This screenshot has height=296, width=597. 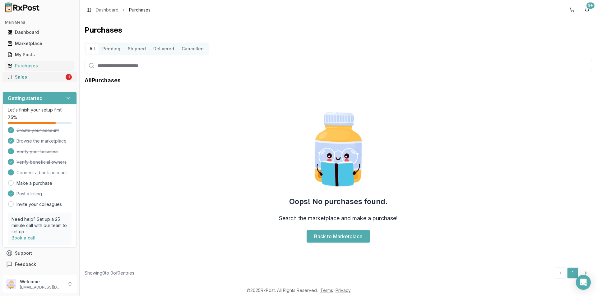 I want to click on button: Pending, so click(x=111, y=49).